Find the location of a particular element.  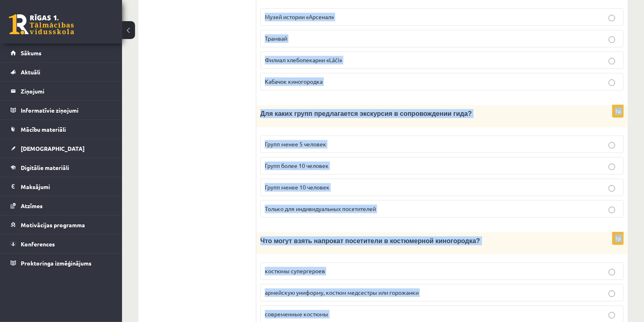

input: Музей истории «Арсенал» is located at coordinates (612, 18).